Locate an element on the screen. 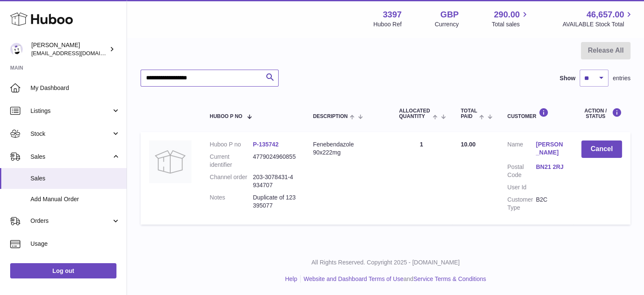  button: Cancel is located at coordinates (601, 149).